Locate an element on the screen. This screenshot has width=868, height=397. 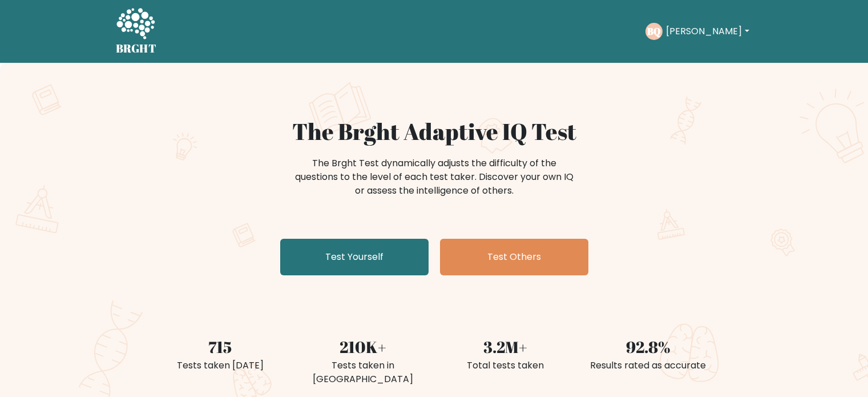
text: BQ is located at coordinates (654, 31).